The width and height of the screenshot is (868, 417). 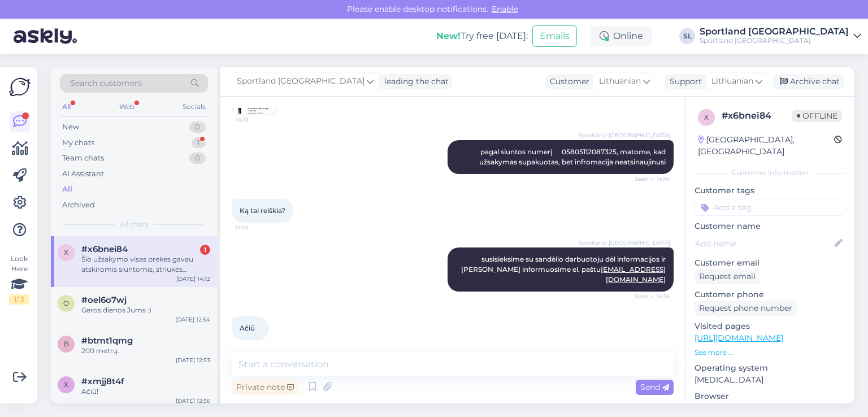 What do you see at coordinates (66, 343) in the screenshot?
I see `span: b` at bounding box center [66, 343].